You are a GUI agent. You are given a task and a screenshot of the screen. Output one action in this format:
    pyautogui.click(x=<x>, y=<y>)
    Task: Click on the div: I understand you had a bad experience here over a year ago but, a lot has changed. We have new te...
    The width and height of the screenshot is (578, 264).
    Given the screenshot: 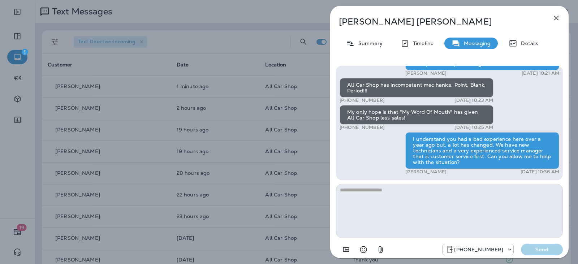 What is the action you would take?
    pyautogui.click(x=482, y=151)
    